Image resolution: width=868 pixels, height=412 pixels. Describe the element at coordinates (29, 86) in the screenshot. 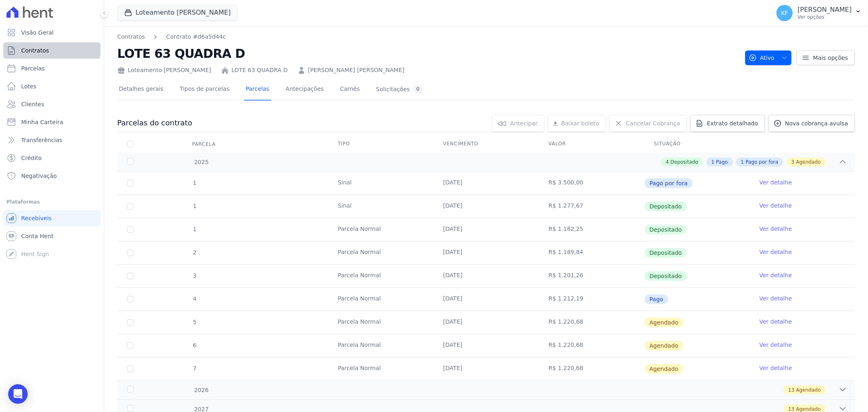

I see `span: Lotes` at that location.